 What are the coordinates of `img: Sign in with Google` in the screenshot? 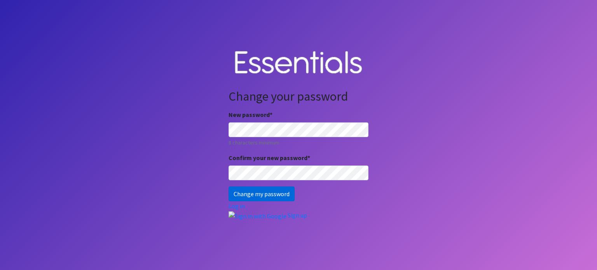 It's located at (257, 216).